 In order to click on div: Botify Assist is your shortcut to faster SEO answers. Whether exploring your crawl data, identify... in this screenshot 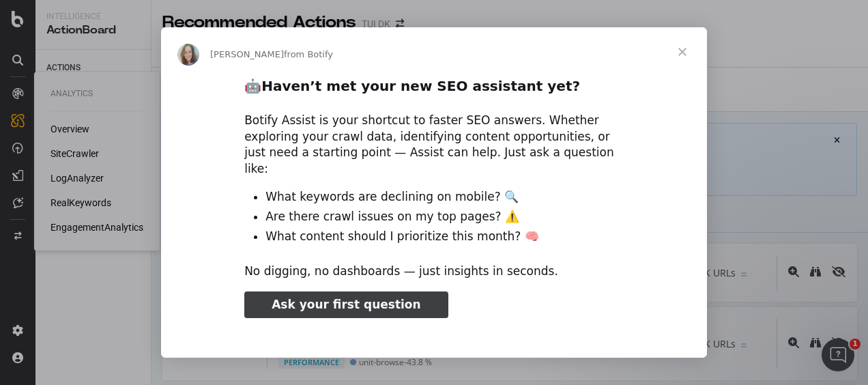, I will do `click(434, 145)`.